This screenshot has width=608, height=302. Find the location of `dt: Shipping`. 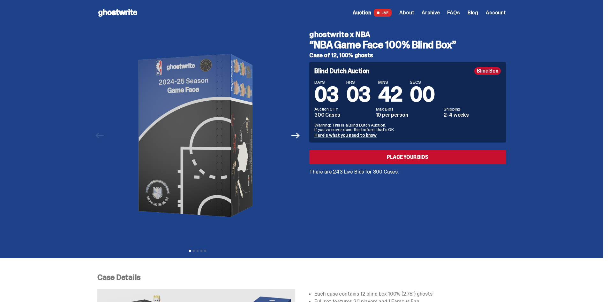

dt: Shipping is located at coordinates (472, 109).